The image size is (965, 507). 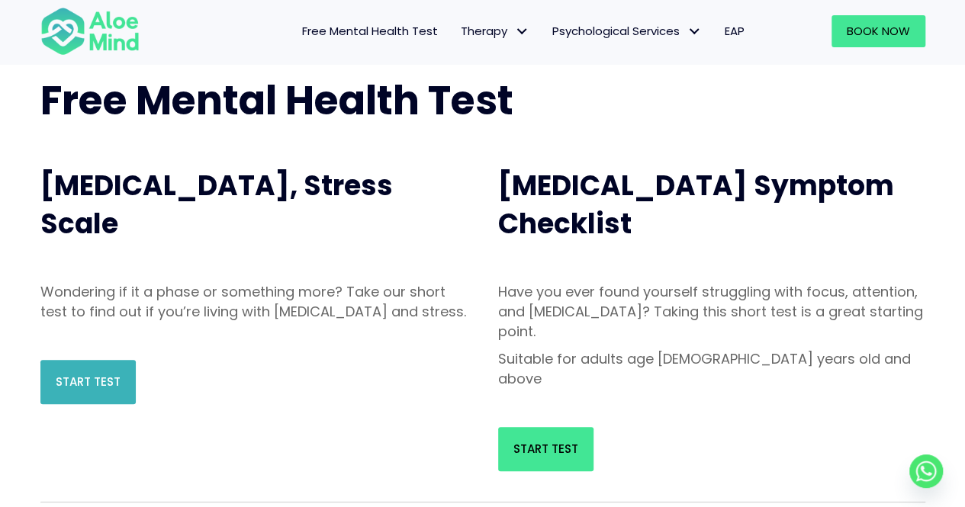 What do you see at coordinates (735, 31) in the screenshot?
I see `span: EAP` at bounding box center [735, 31].